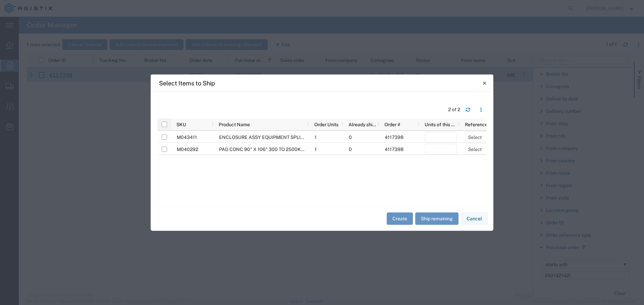 The image size is (644, 305). What do you see at coordinates (187, 137) in the screenshot?
I see `span: M043411` at bounding box center [187, 137].